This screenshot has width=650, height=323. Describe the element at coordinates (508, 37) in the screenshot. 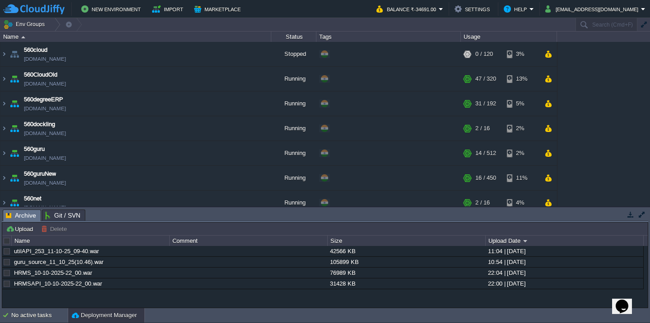

I see `div: Usage` at that location.